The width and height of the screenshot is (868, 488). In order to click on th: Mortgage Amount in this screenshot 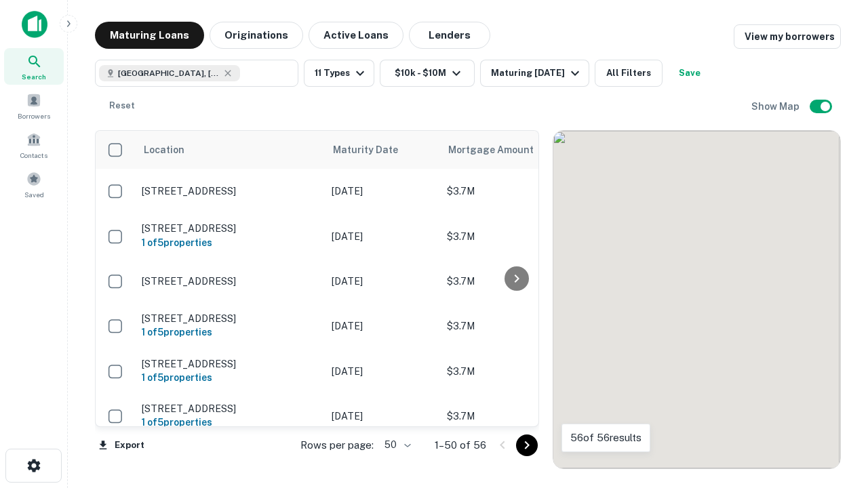, I will do `click(515, 150)`.